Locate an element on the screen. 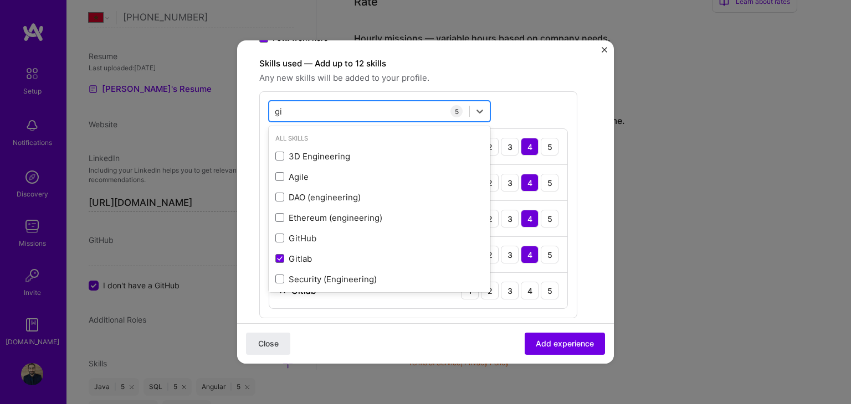 This screenshot has width=851, height=404. span: Close is located at coordinates (268, 344).